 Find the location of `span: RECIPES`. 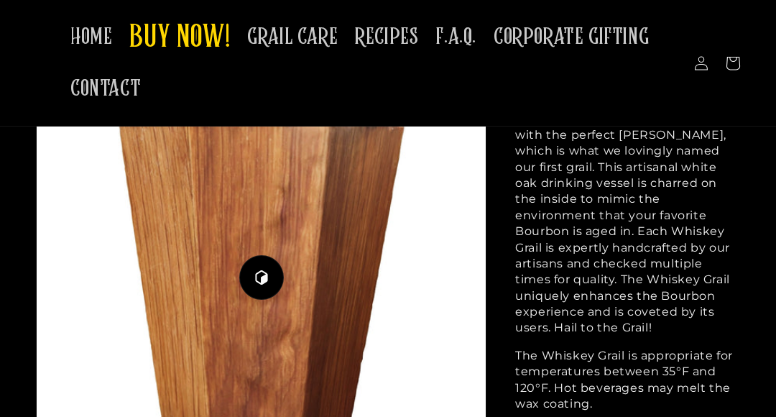

span: RECIPES is located at coordinates (387, 37).